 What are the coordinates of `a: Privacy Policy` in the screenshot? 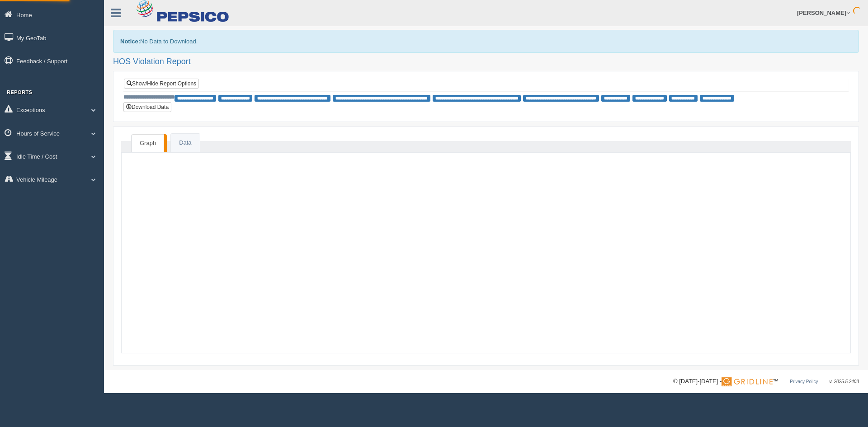 It's located at (804, 381).